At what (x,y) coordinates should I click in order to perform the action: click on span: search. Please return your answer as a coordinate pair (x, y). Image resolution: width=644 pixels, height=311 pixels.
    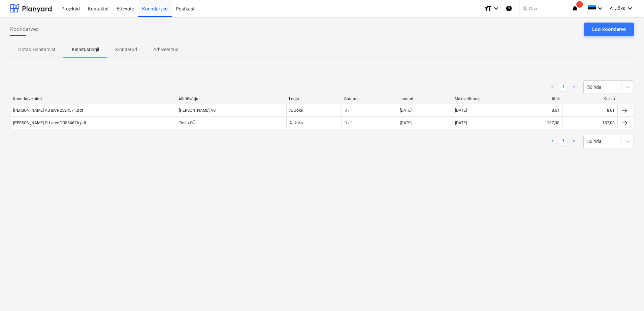
    Looking at the image, I should click on (525, 8).